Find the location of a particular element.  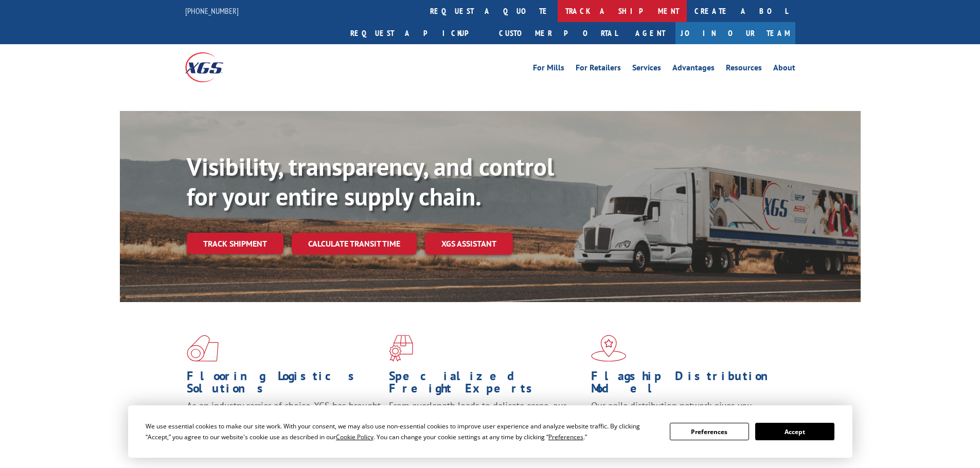

button: Preferences is located at coordinates (710, 431).